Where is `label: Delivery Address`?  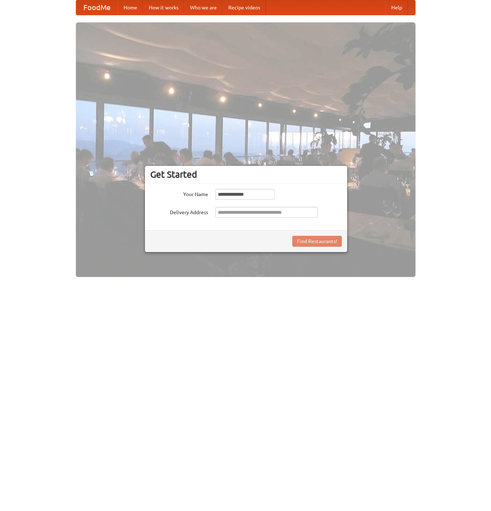
label: Delivery Address is located at coordinates (179, 211).